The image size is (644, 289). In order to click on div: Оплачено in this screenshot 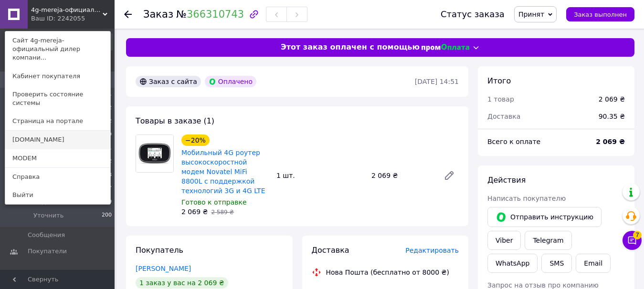, I will do `click(231, 82)`.